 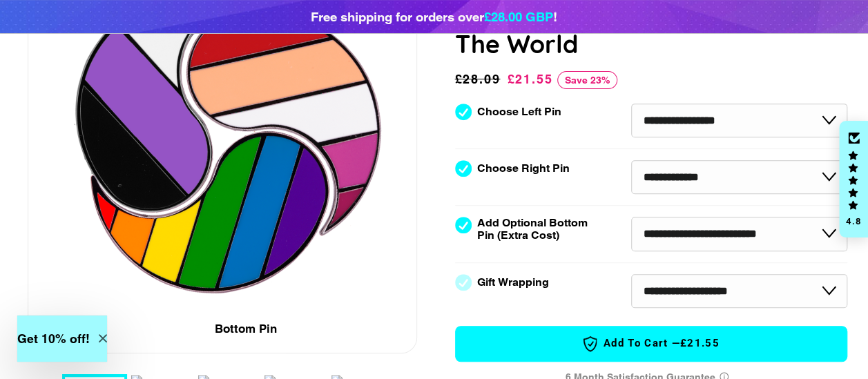 What do you see at coordinates (587, 80) in the screenshot?
I see `span: Save 23%` at bounding box center [587, 80].